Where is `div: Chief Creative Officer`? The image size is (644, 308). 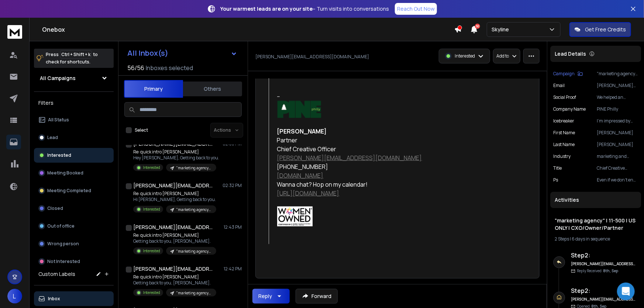 div: Chief Creative Officer is located at coordinates (380, 149).